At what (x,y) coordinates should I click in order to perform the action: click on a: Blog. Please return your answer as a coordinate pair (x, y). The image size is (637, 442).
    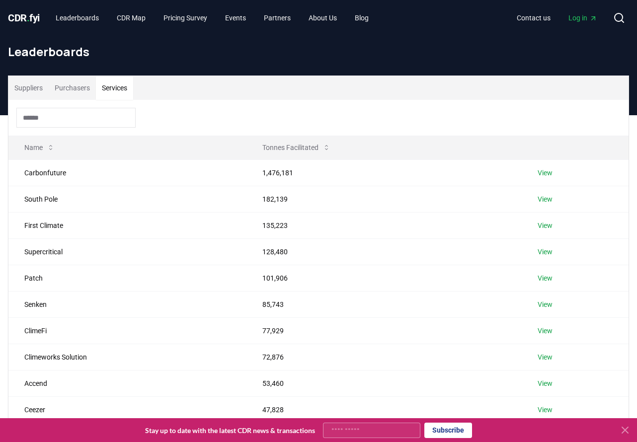
    Looking at the image, I should click on (362, 18).